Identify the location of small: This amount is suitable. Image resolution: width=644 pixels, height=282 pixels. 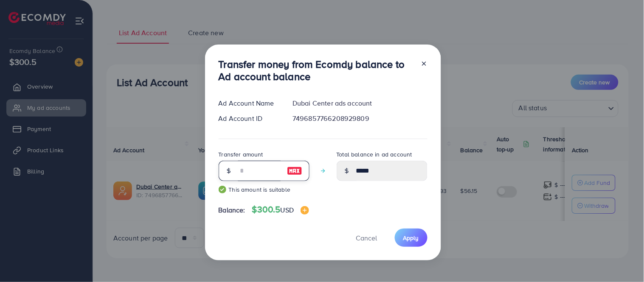
(264, 189).